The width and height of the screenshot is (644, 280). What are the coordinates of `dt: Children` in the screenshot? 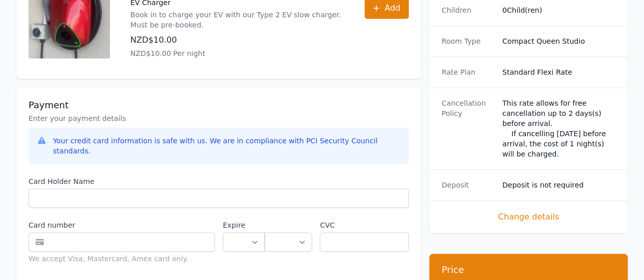 It's located at (467, 10).